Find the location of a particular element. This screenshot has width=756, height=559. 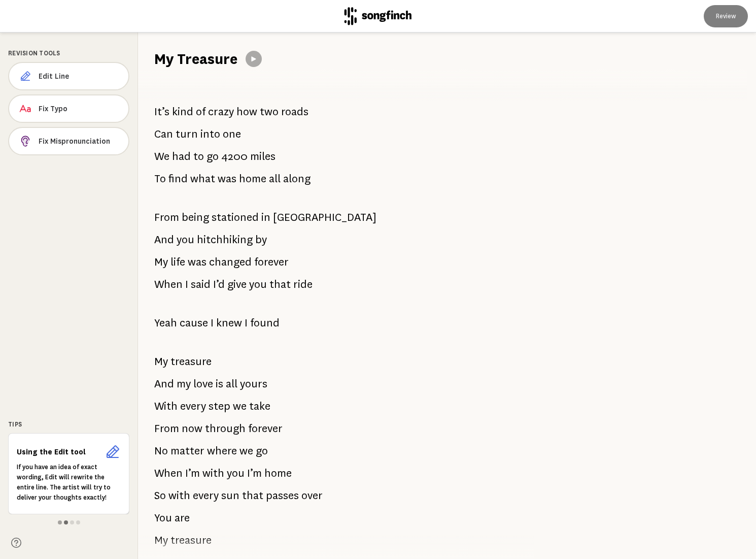

button: Edit Line is located at coordinates (68, 76).